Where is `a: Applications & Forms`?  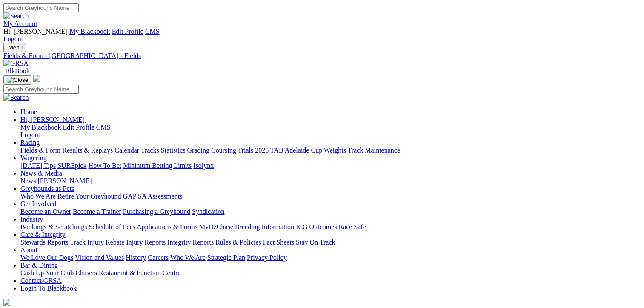 a: Applications & Forms is located at coordinates (167, 226).